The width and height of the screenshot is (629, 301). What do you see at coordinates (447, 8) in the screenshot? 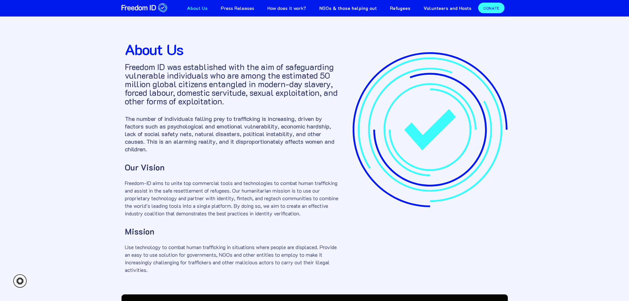
I see `strong: Volunteers and Hosts` at bounding box center [447, 8].